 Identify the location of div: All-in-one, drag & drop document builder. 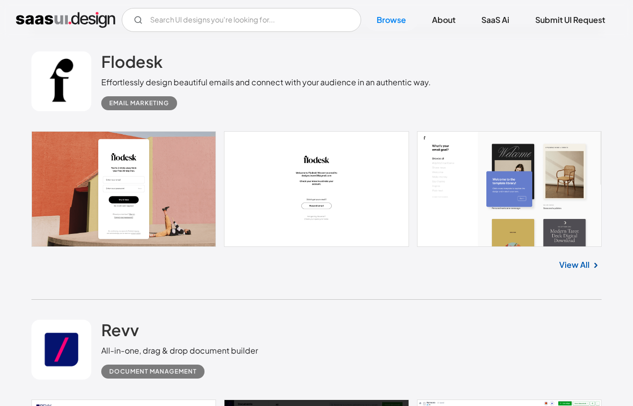
(180, 351).